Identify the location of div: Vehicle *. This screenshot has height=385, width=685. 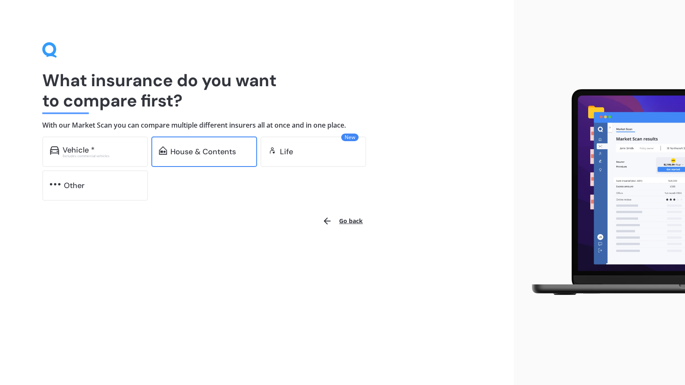
(79, 150).